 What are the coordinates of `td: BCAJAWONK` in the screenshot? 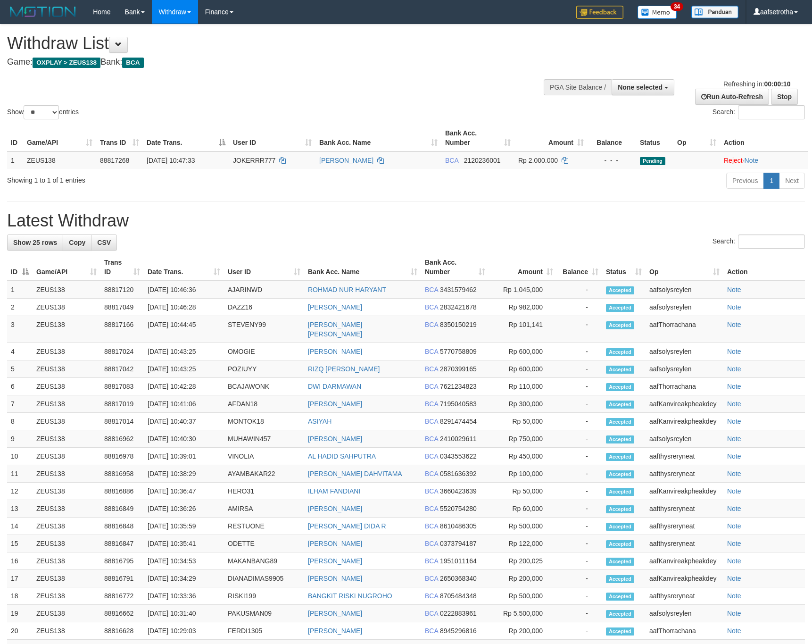 It's located at (264, 386).